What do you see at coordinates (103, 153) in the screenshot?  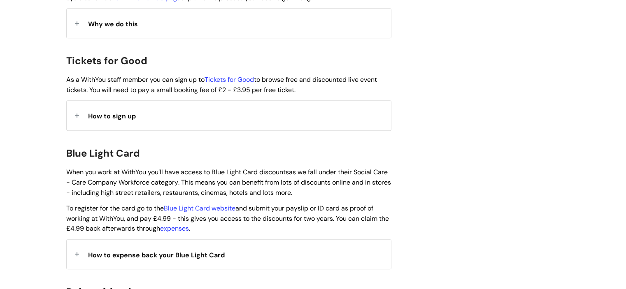 I see `span: Blue Light Card` at bounding box center [103, 153].